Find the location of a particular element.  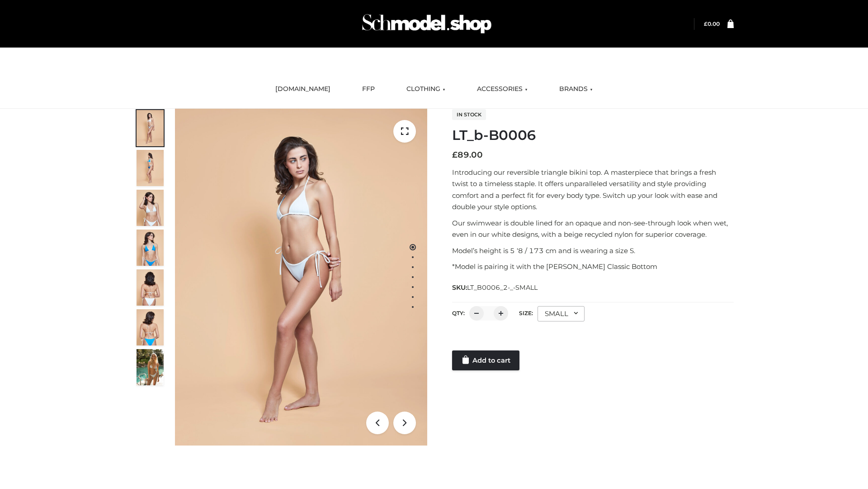

img: ArielClassicBikiniTop_CloudNine_AzureSky_OW114ECO_1-scaled.jpg is located at coordinates (150, 128).